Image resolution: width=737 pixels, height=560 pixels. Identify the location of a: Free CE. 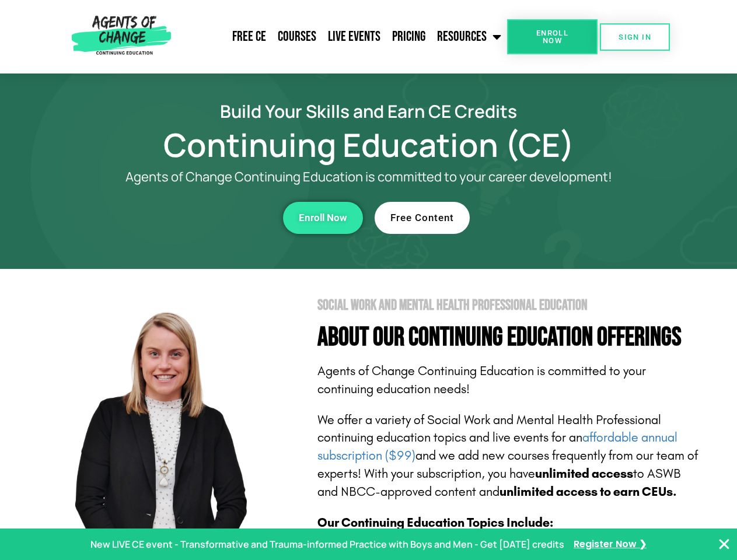
(249, 37).